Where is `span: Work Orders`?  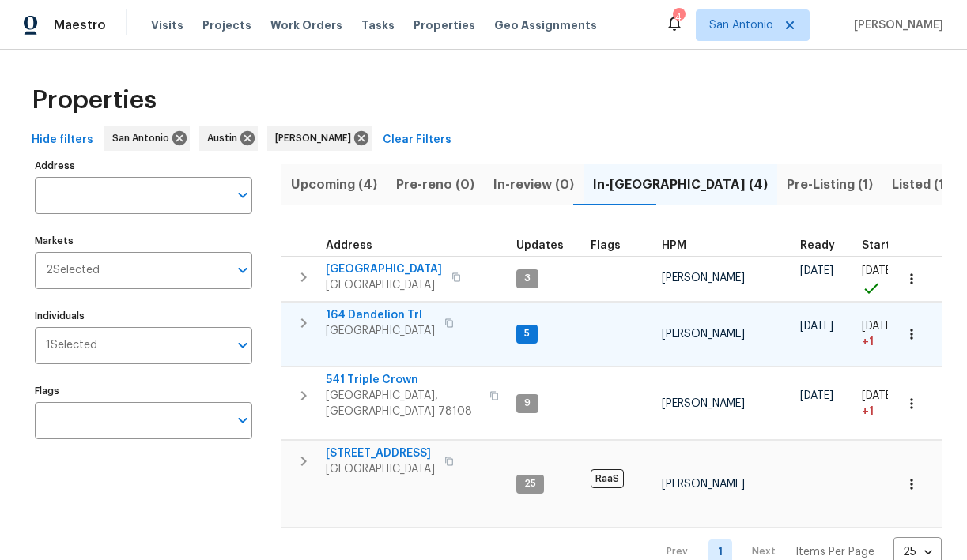
span: Work Orders is located at coordinates (306, 26).